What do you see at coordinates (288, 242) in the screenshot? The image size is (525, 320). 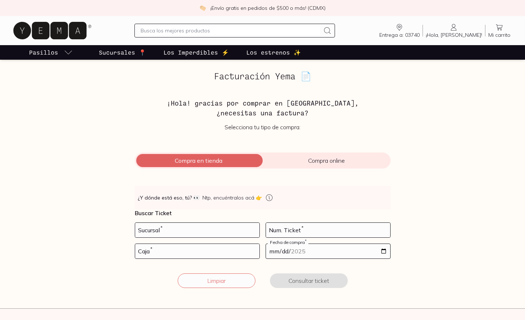 I see `label: Fecha de compra` at bounding box center [288, 242].